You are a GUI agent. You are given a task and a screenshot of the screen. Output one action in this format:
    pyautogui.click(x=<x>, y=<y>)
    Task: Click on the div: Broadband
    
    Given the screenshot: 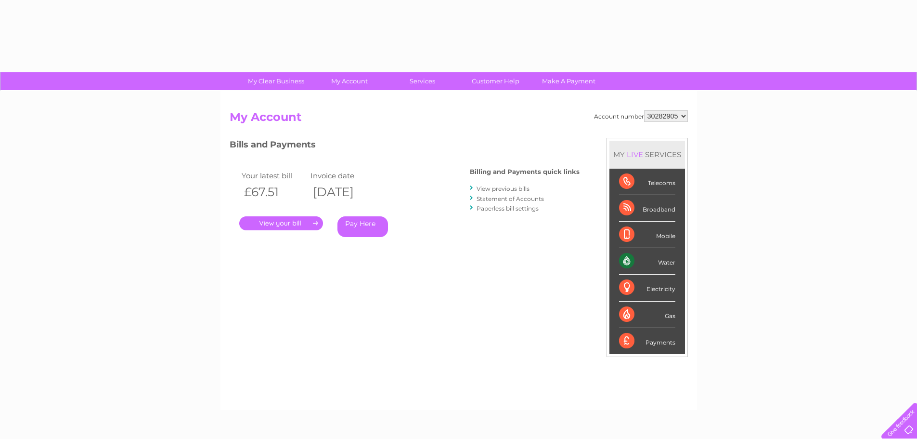 What is the action you would take?
    pyautogui.click(x=647, y=208)
    